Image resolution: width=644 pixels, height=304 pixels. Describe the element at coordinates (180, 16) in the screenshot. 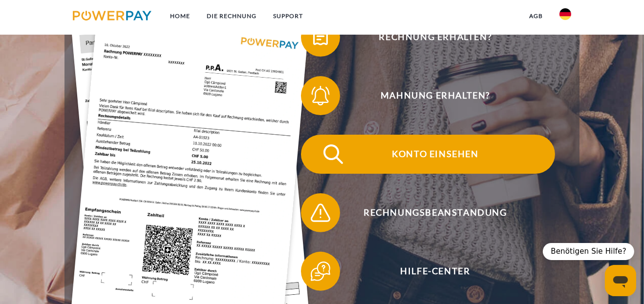

I see `a: Home` at that location.